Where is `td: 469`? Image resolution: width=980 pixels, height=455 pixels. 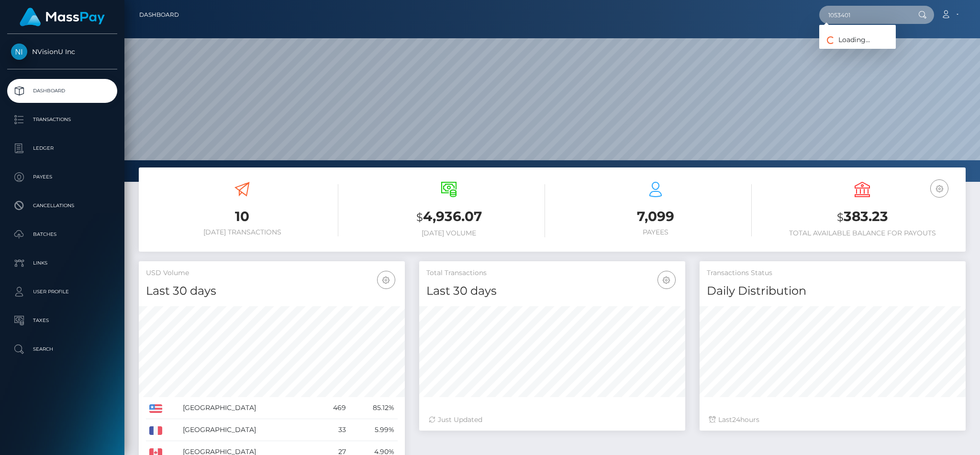 td: 469 is located at coordinates (333, 408).